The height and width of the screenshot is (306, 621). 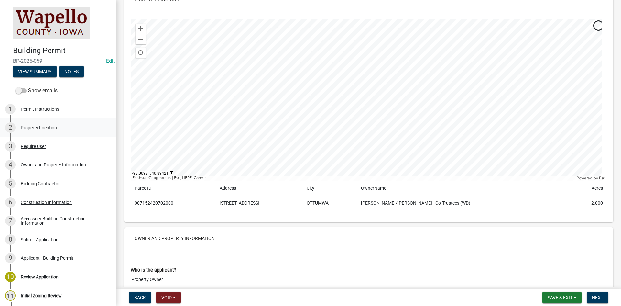 What do you see at coordinates (140, 297) in the screenshot?
I see `button: Back` at bounding box center [140, 297].